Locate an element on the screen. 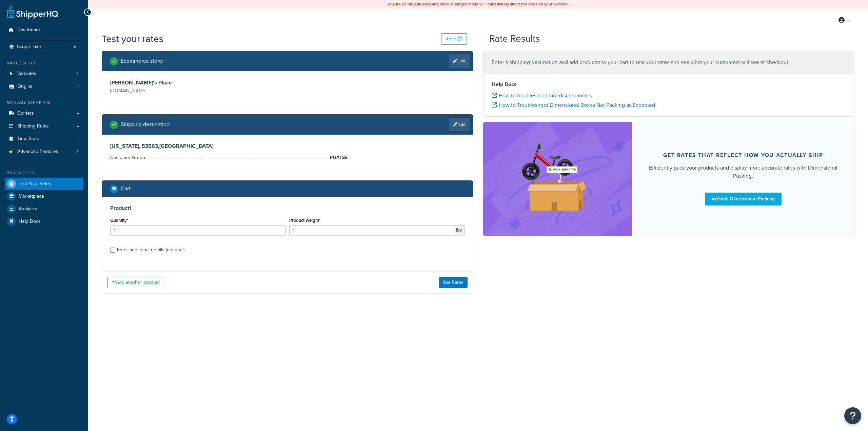  span: Customer Group: is located at coordinates (129, 158).